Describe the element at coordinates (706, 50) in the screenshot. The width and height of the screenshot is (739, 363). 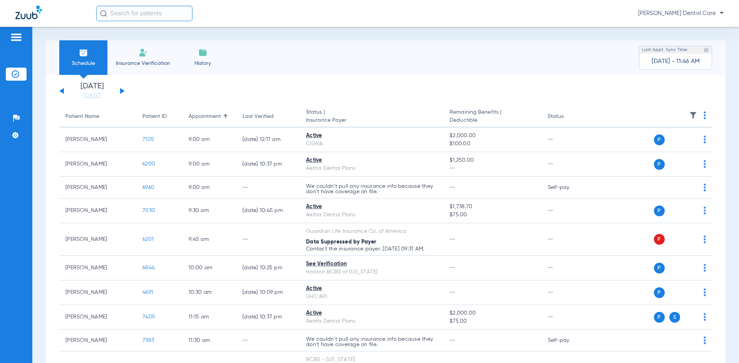
I see `img: last sync help info` at that location.